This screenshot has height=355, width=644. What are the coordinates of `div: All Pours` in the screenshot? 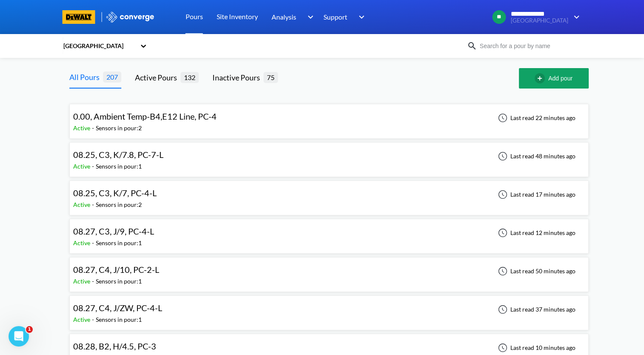 It's located at (86, 77).